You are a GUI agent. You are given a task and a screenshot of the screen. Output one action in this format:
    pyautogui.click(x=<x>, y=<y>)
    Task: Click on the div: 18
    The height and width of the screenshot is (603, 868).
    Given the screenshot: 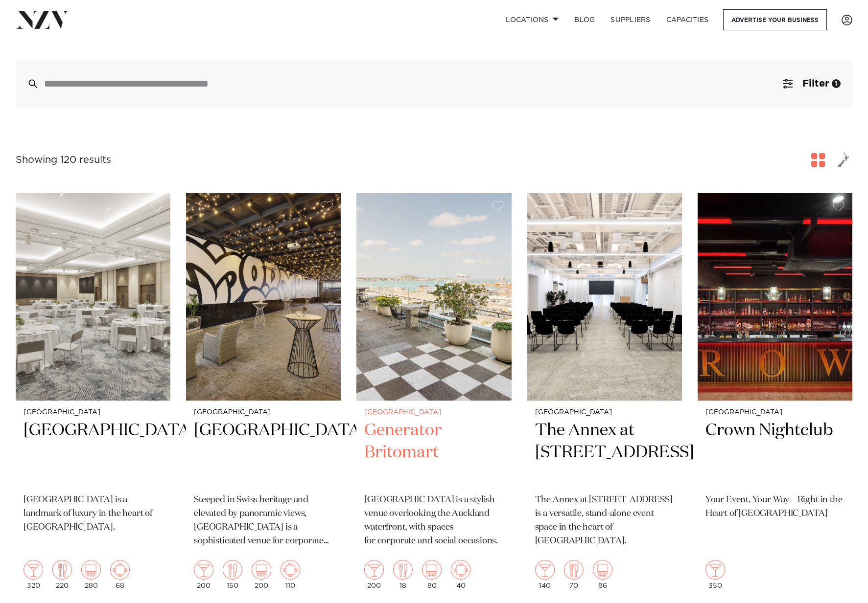 What is the action you would take?
    pyautogui.click(x=403, y=575)
    